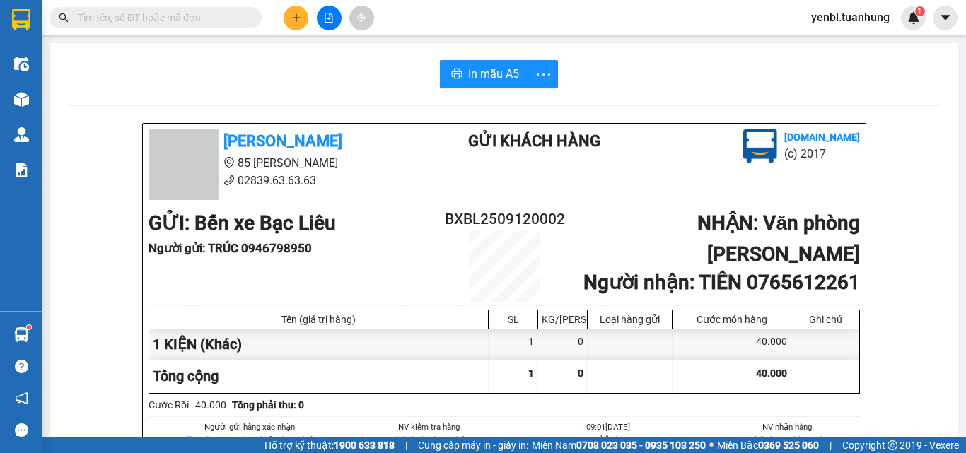 This screenshot has width=966, height=453. Describe the element at coordinates (329, 18) in the screenshot. I see `span: file-add` at that location.